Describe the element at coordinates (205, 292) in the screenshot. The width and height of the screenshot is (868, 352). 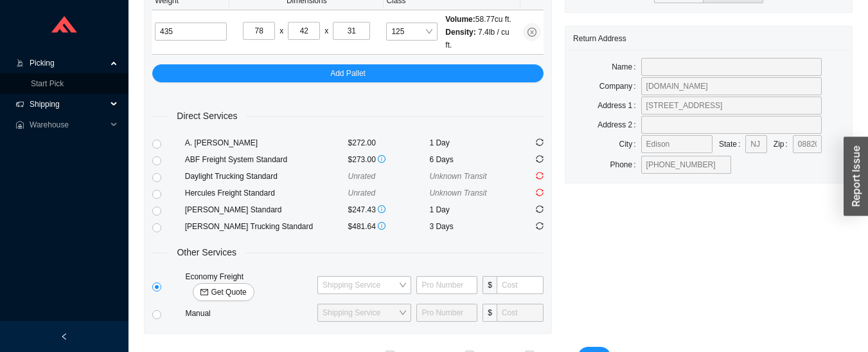
I see `span: mail` at that location.